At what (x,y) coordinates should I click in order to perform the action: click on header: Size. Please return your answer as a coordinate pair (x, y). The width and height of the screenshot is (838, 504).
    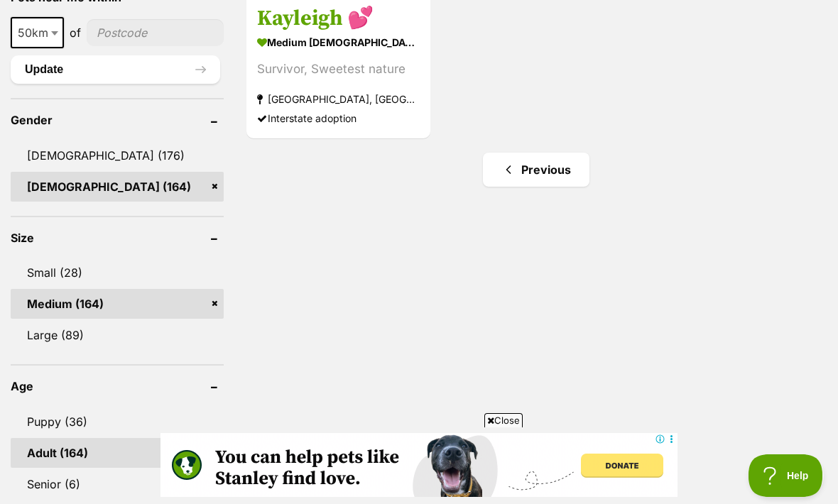
    Looking at the image, I should click on (117, 238).